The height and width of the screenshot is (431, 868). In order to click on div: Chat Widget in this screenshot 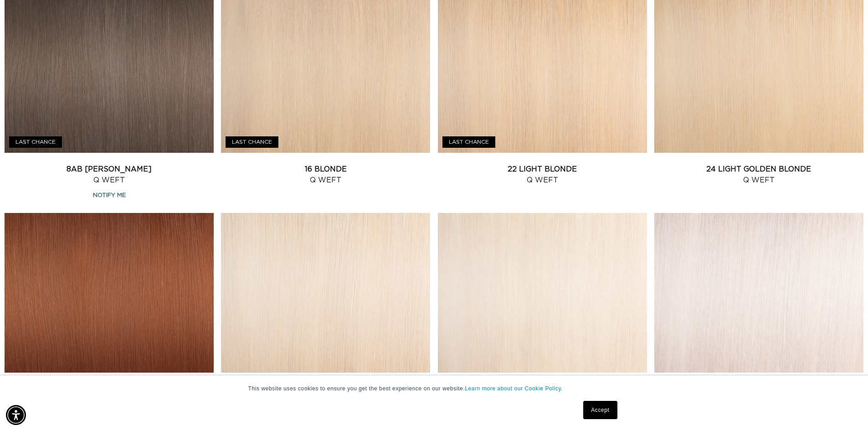, I will do `click(845, 409)`.